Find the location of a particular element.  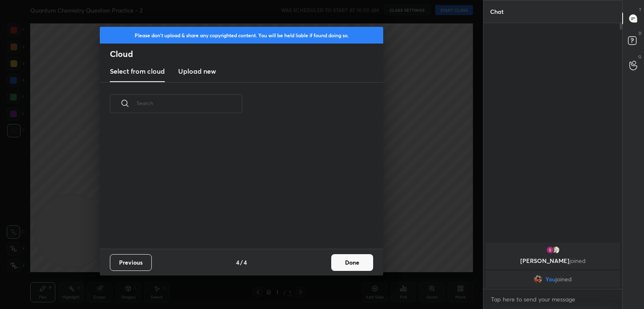

img: 14e689ce0dc24dc783dc9a26bdb6f65d.jpg is located at coordinates (538, 279).